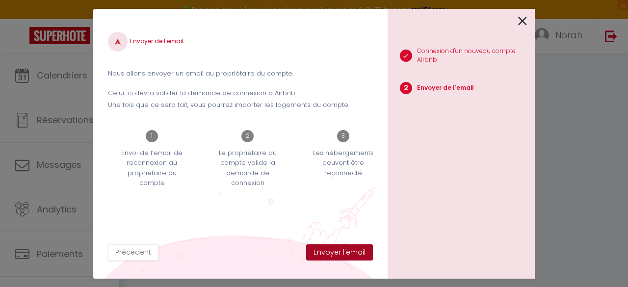  Describe the element at coordinates (446, 88) in the screenshot. I see `p: Envoyer de l'email` at that location.